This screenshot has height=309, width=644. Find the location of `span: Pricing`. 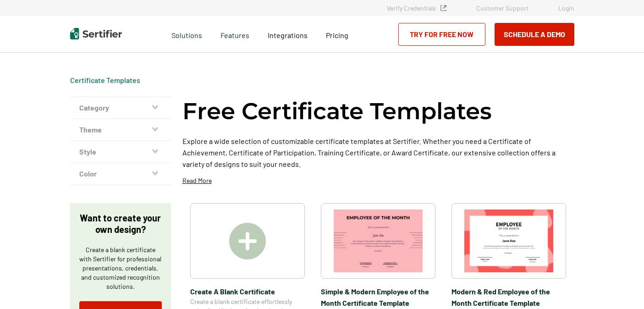

span: Pricing is located at coordinates (337, 34).